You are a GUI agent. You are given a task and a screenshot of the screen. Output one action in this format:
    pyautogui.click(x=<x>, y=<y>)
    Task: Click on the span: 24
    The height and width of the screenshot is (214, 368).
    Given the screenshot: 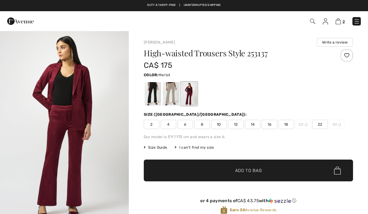 What is the action you would take?
    pyautogui.click(x=337, y=125)
    